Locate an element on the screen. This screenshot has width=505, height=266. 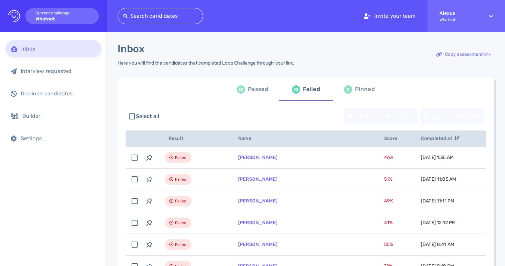
span: Score is located at coordinates (395, 138).